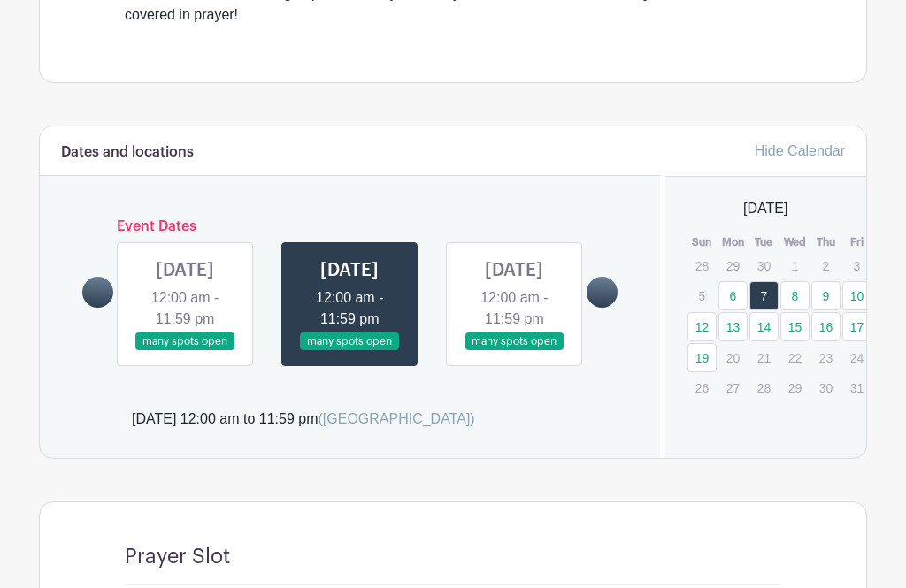 The width and height of the screenshot is (906, 588). I want to click on p: 20, so click(733, 357).